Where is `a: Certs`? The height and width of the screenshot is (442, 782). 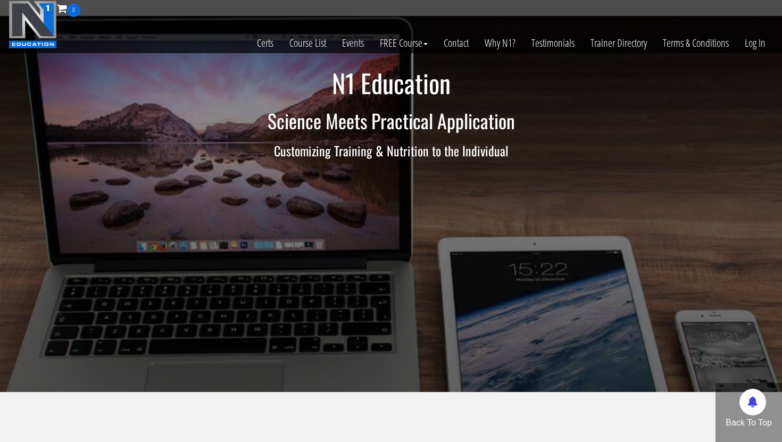 a: Certs is located at coordinates (265, 43).